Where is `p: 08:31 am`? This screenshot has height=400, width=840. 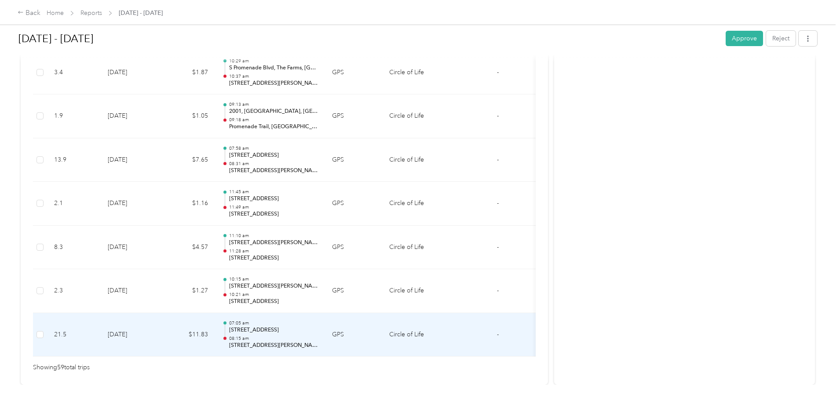 p: 08:31 am is located at coordinates (273, 164).